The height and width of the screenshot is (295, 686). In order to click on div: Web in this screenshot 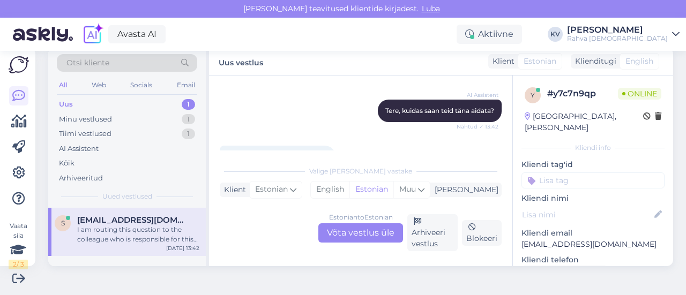, I will do `click(99, 85)`.